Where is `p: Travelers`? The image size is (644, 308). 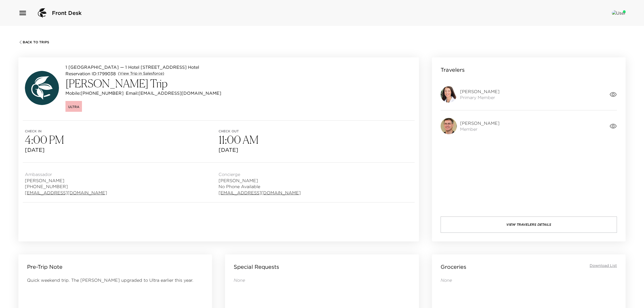
p: Travelers is located at coordinates (453, 70).